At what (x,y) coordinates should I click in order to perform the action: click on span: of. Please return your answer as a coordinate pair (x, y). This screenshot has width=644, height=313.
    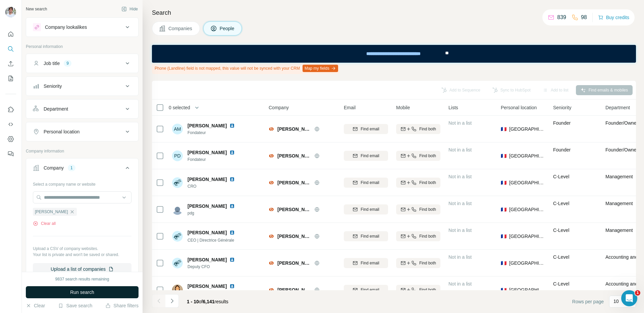
    Looking at the image, I should click on (201, 302).